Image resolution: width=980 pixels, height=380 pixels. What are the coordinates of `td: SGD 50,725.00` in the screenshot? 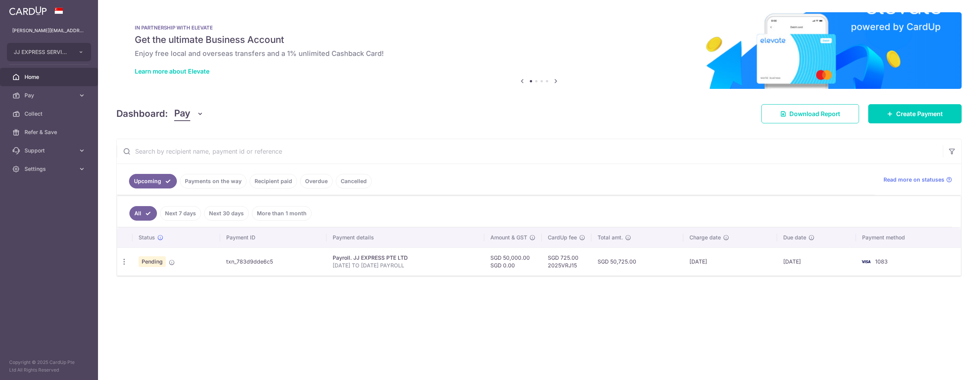 It's located at (638, 262).